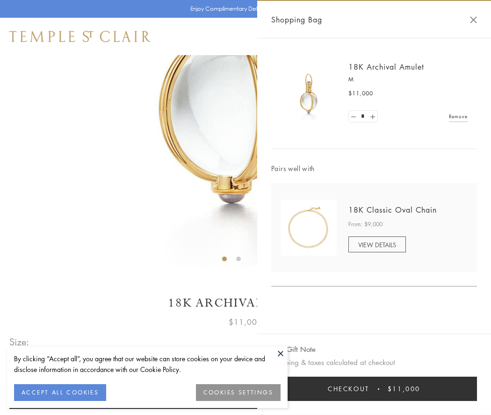 This screenshot has width=491, height=415. Describe the element at coordinates (243, 9) in the screenshot. I see `p: Enjoy Complimentary Delivery & Returns` at that location.